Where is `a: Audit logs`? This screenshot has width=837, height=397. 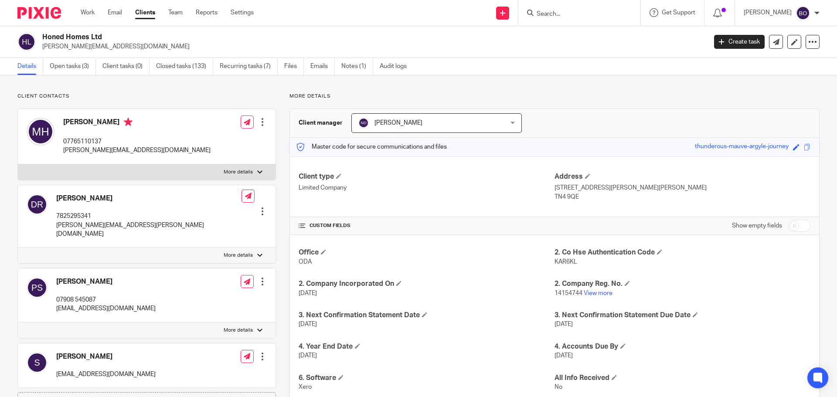 a: Audit logs is located at coordinates (396, 66).